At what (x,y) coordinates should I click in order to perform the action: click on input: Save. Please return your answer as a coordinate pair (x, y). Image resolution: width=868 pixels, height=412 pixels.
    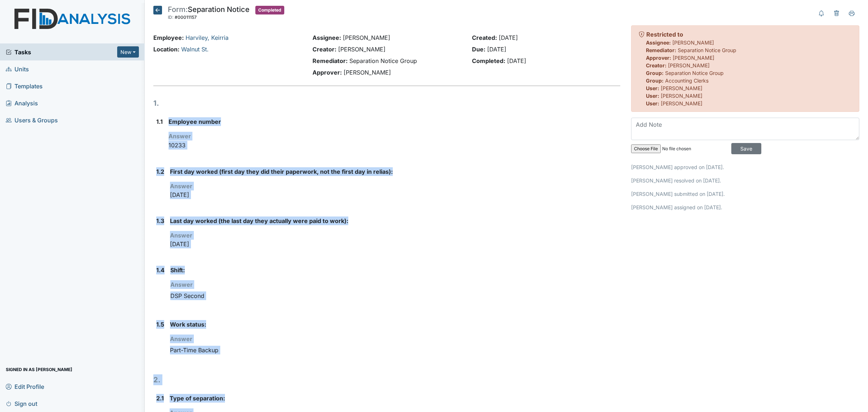
    Looking at the image, I should click on (747, 148).